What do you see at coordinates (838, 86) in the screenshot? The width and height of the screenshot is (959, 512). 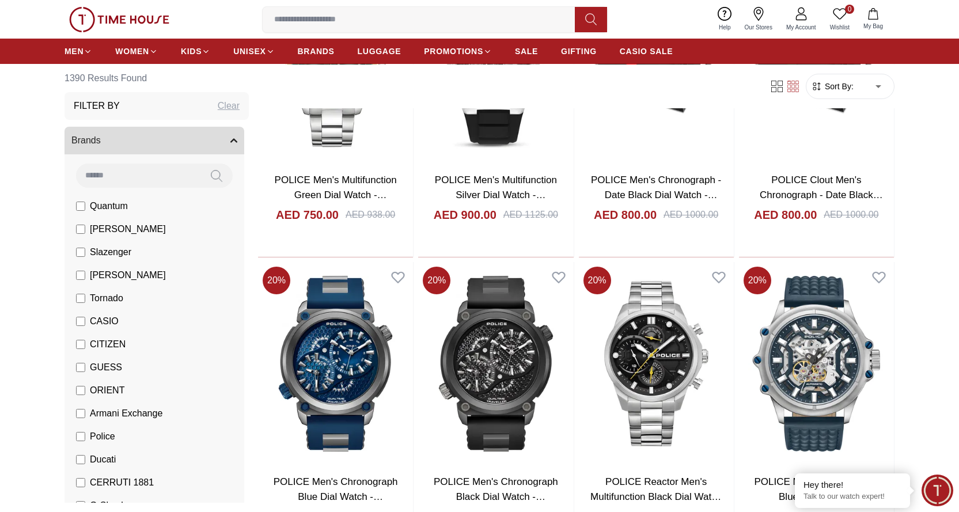 I see `span: Sort By:` at bounding box center [838, 86].